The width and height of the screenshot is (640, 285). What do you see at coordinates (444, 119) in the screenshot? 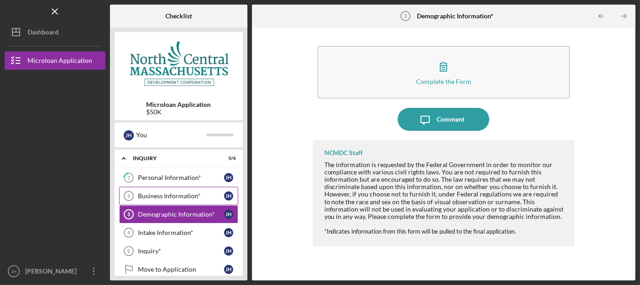
I see `button: Comment` at bounding box center [444, 119].